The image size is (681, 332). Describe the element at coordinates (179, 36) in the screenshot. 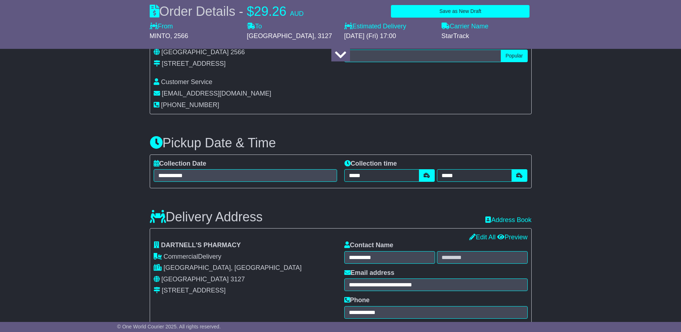

I see `span: , 2566` at that location.